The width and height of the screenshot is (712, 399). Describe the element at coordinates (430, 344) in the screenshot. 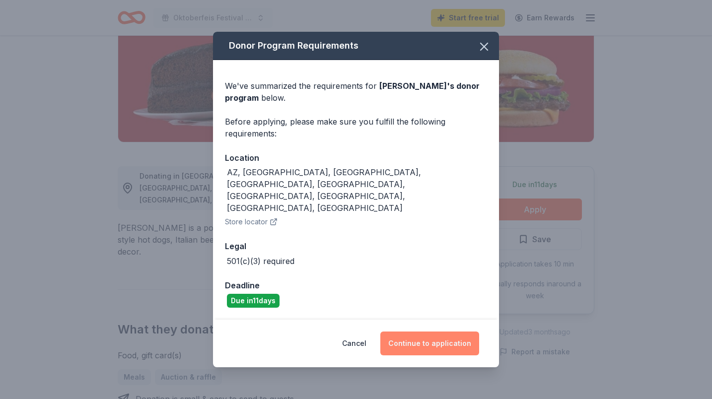

I see `button: Continue to application` at that location.